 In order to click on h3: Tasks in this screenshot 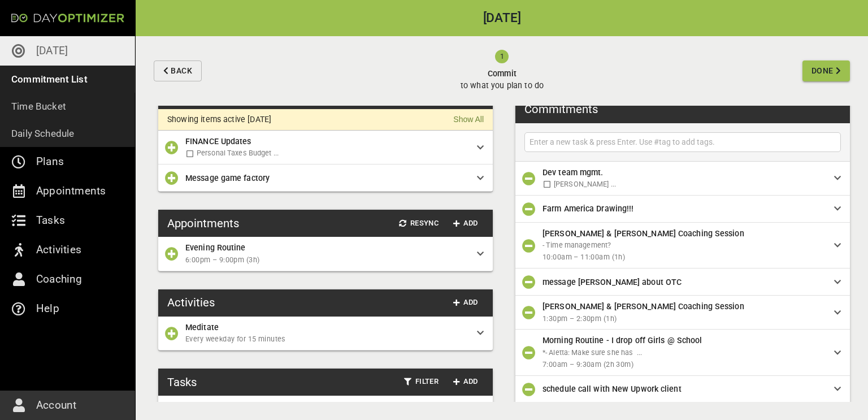, I will do `click(182, 382)`.